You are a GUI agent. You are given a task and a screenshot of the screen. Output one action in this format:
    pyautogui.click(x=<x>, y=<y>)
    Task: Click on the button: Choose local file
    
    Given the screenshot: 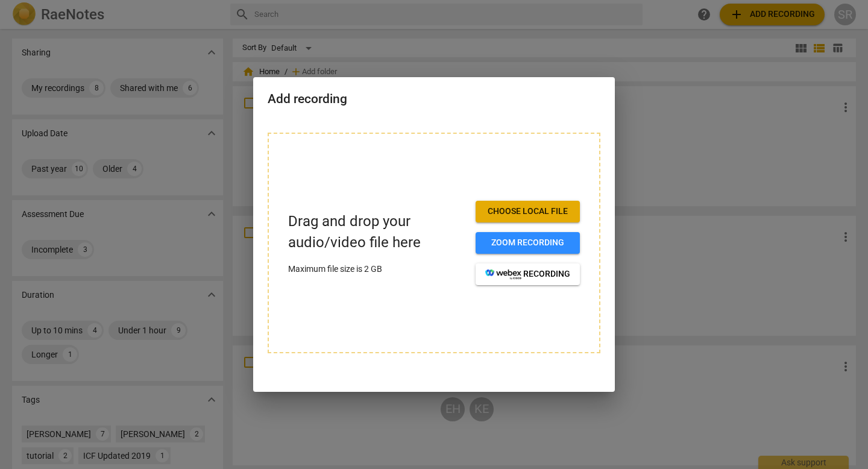 What is the action you would take?
    pyautogui.click(x=527, y=212)
    